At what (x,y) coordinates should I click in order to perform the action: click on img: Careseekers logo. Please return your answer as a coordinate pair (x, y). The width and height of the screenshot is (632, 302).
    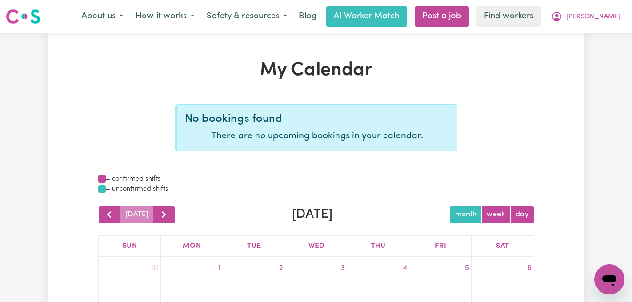
    Looking at the image, I should click on (23, 16).